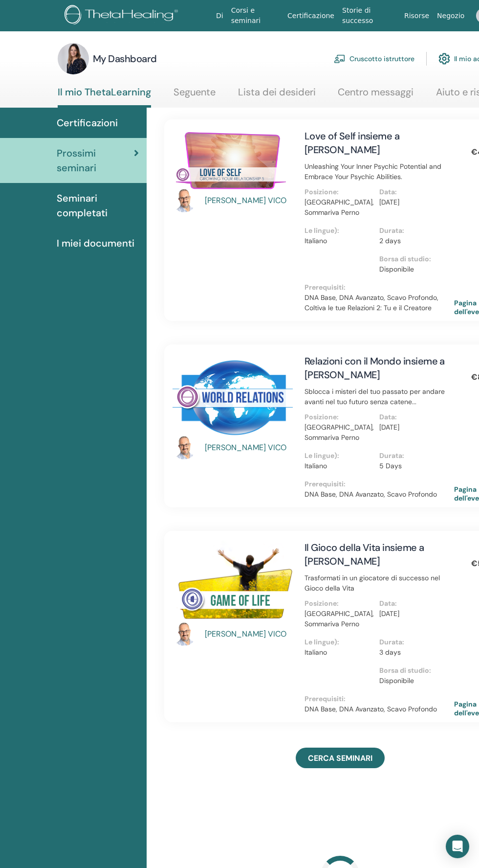 The height and width of the screenshot is (868, 479). What do you see at coordinates (219, 15) in the screenshot?
I see `a: Di` at bounding box center [219, 15].